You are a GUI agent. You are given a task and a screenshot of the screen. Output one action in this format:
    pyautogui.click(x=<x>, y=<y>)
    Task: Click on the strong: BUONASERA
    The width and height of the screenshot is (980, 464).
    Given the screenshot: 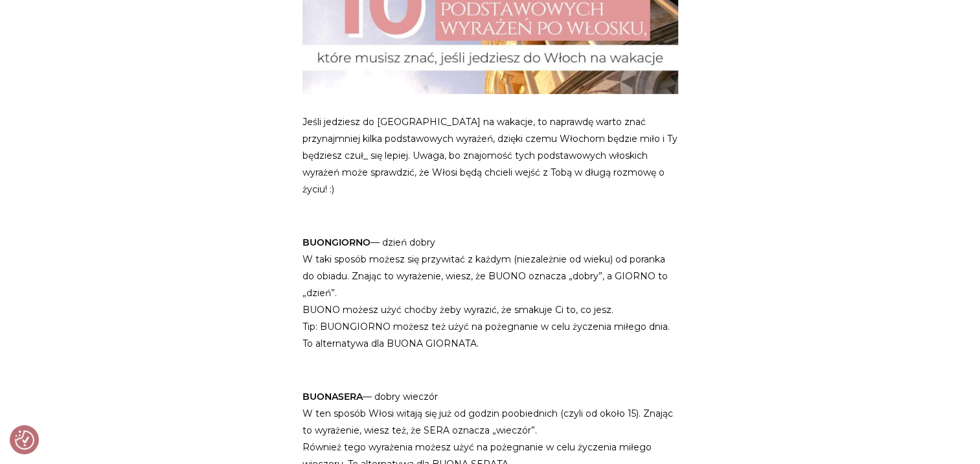 What is the action you would take?
    pyautogui.click(x=332, y=397)
    